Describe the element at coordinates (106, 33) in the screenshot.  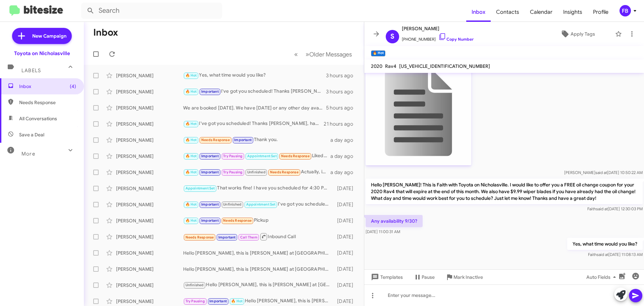
I see `h1: Inbox` at that location.